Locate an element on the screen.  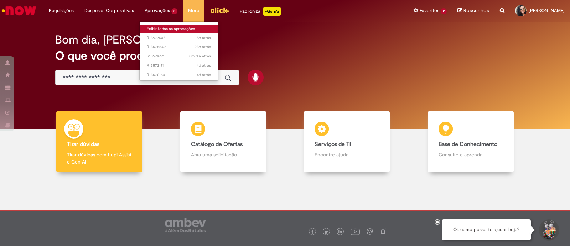
span: 23h atrás is located at coordinates (203, 47).